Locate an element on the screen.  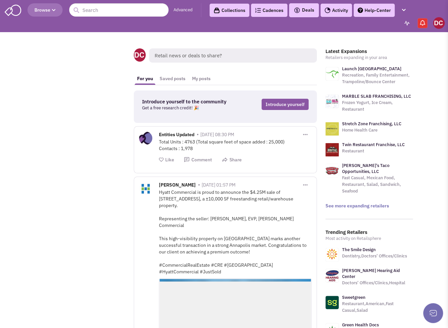
p: Frozen Yogurt, Ice Cream, Restaurant is located at coordinates (378, 106).